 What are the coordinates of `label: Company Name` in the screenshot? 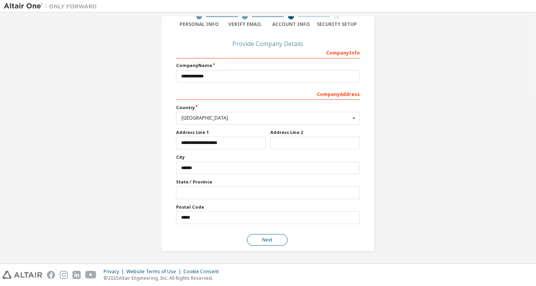 It's located at (268, 65).